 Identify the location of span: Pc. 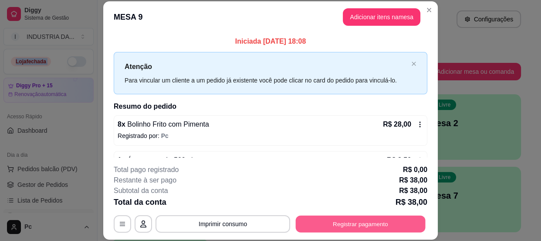
(165, 136).